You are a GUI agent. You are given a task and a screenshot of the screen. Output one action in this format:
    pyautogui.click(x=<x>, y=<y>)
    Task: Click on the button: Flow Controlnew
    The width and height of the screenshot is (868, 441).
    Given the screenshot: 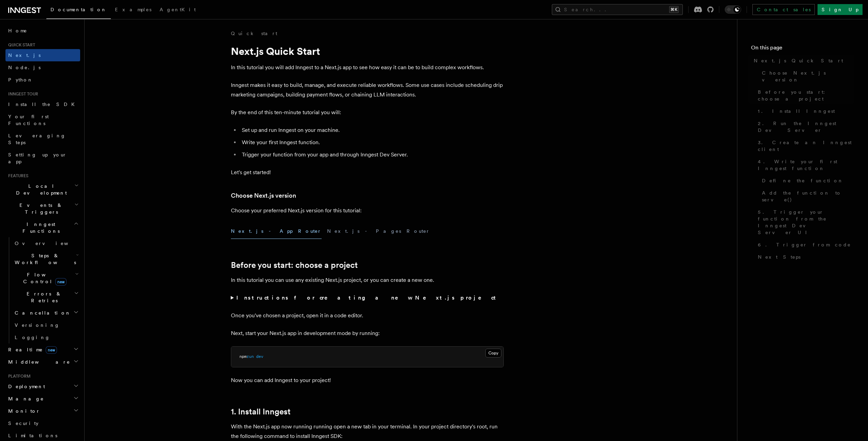 What is the action you would take?
    pyautogui.click(x=46, y=278)
    